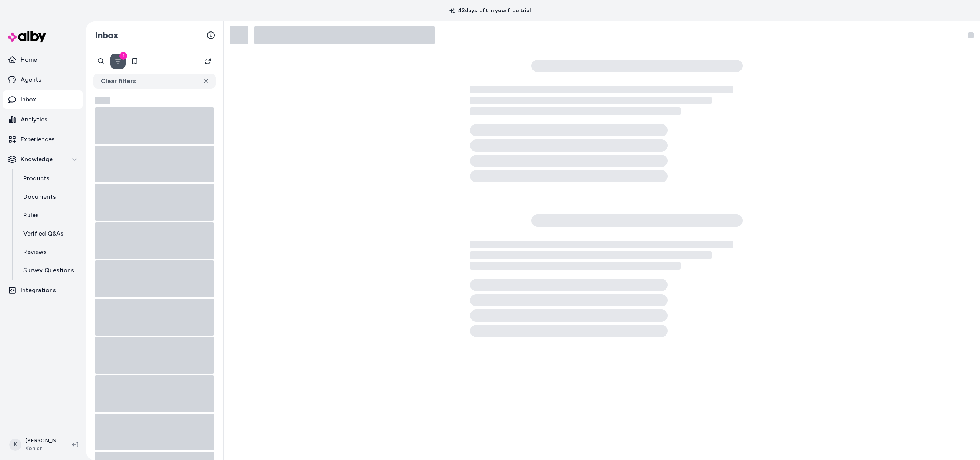 The width and height of the screenshot is (980, 460). Describe the element at coordinates (49, 197) in the screenshot. I see `a: Documents` at that location.